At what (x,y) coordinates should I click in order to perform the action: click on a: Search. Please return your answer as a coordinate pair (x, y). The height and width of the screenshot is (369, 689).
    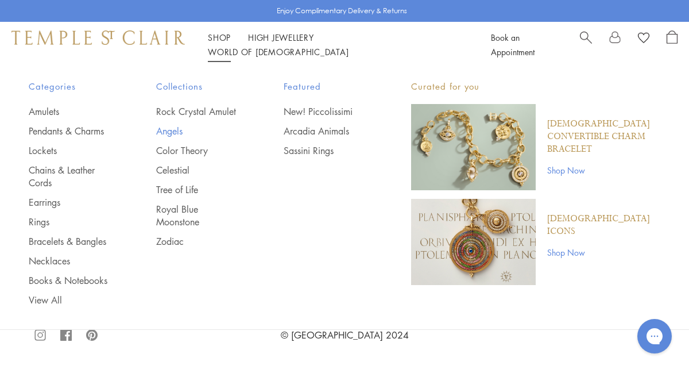
    Looking at the image, I should click on (586, 45).